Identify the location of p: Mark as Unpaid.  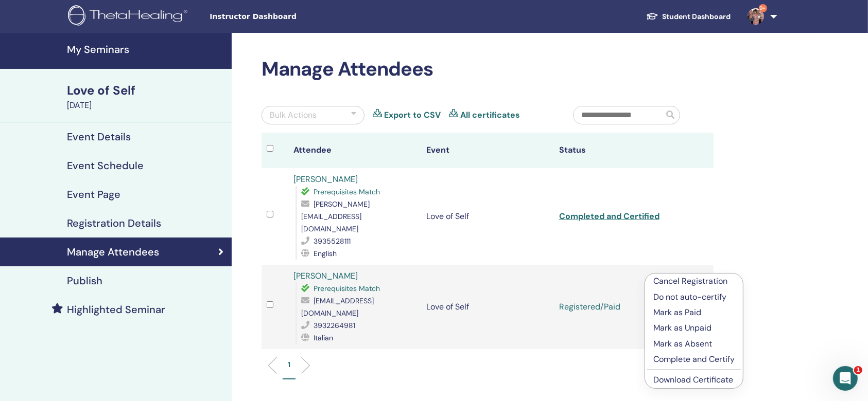
(693, 328).